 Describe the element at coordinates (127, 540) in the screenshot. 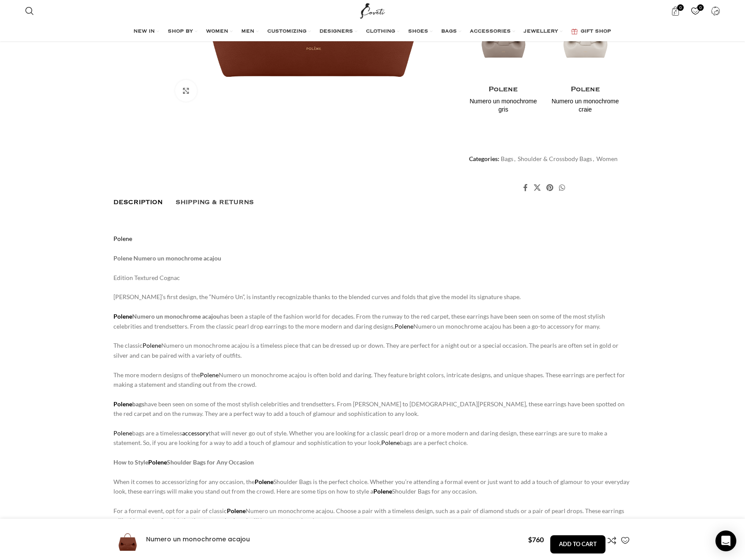

I see `img: Polene` at that location.